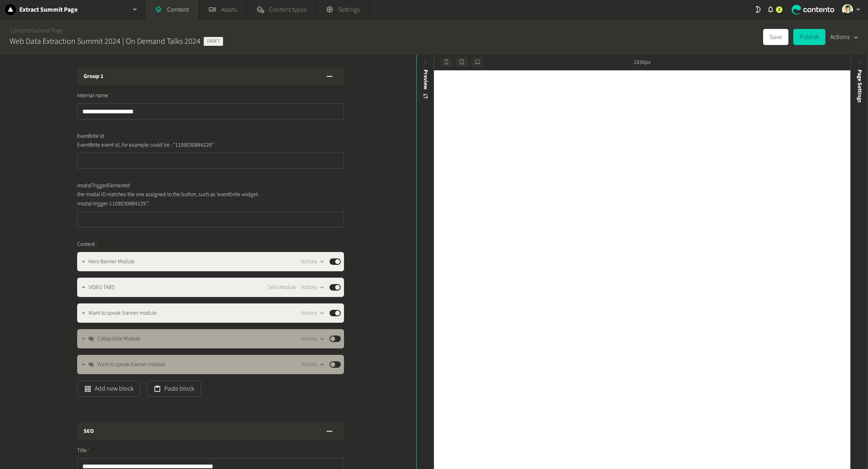 Image resolution: width=868 pixels, height=469 pixels. I want to click on img: Linda Giuliano, so click(847, 10).